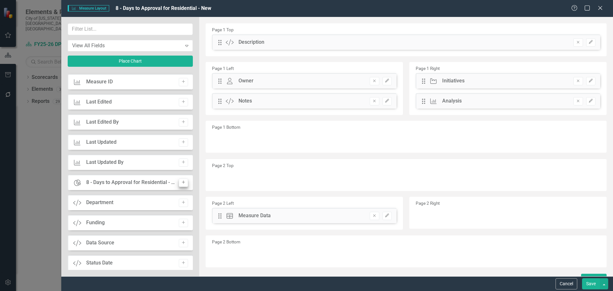 Image resolution: width=613 pixels, height=291 pixels. Describe the element at coordinates (245, 101) in the screenshot. I see `div: Notes` at that location.